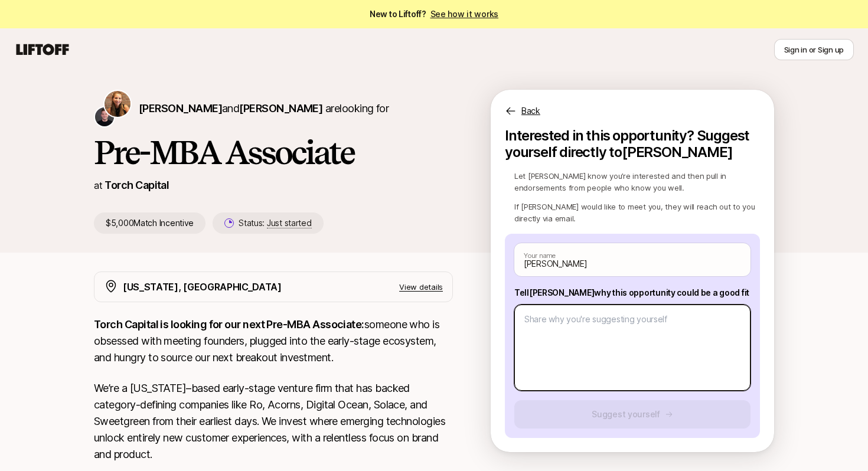  Describe the element at coordinates (465, 13) in the screenshot. I see `a: See how it works` at that location.